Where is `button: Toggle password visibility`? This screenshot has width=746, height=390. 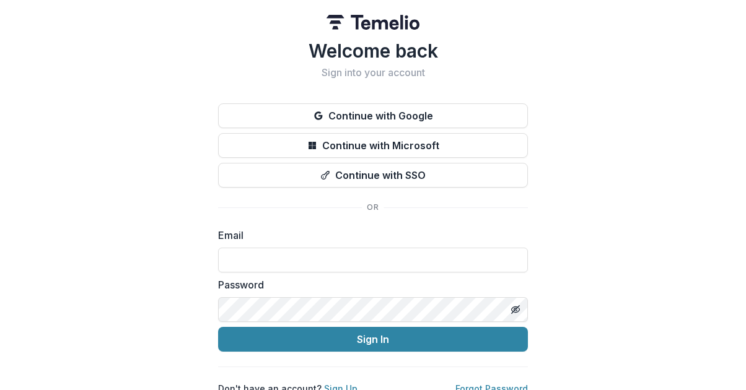
button: Toggle password visibility is located at coordinates (515, 310).